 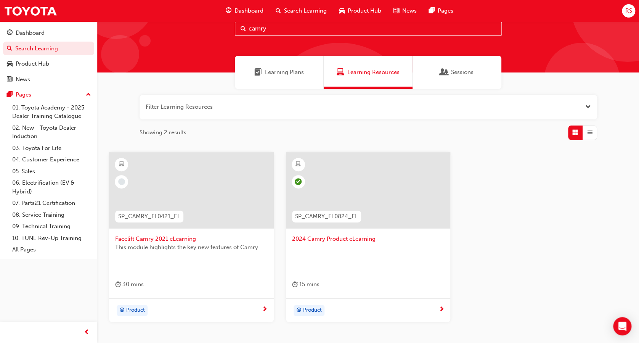 I want to click on a: pages-iconPages, so click(x=441, y=11).